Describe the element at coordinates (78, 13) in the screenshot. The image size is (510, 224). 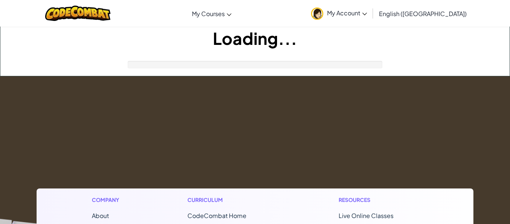
I see `img: CodeCombat logo` at that location.